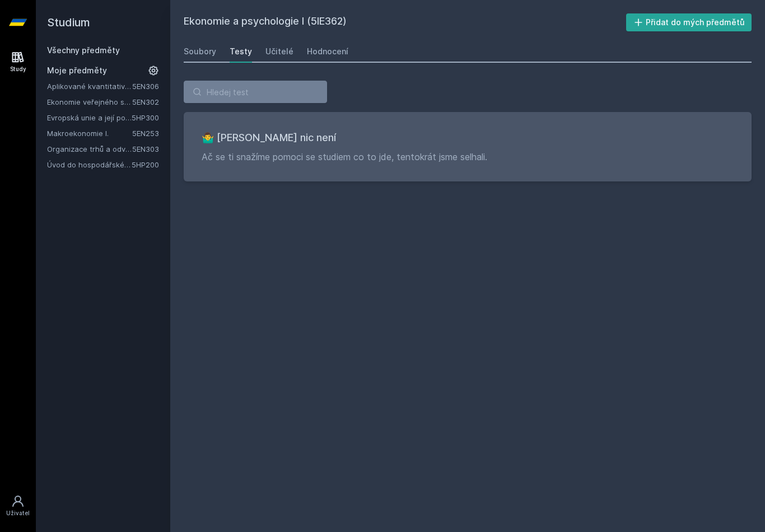 Image resolution: width=765 pixels, height=532 pixels. What do you see at coordinates (146, 133) in the screenshot?
I see `a: 5EN253` at bounding box center [146, 133].